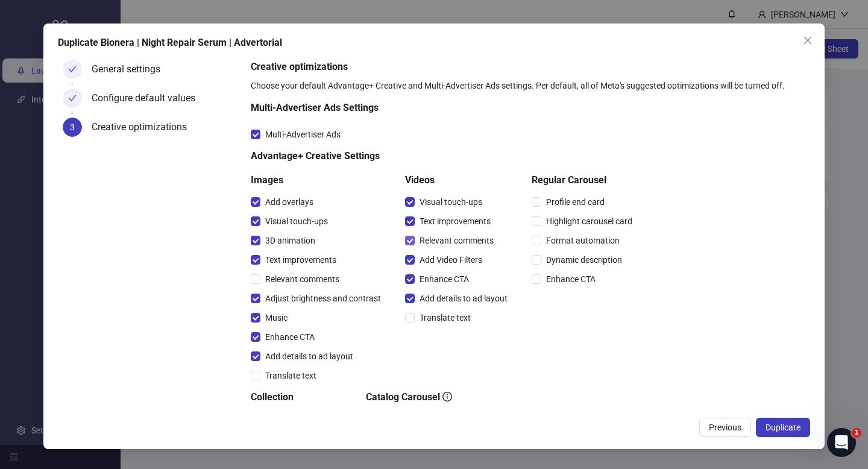 Image resolution: width=868 pixels, height=469 pixels. Describe the element at coordinates (725, 428) in the screenshot. I see `span: Previous` at that location.